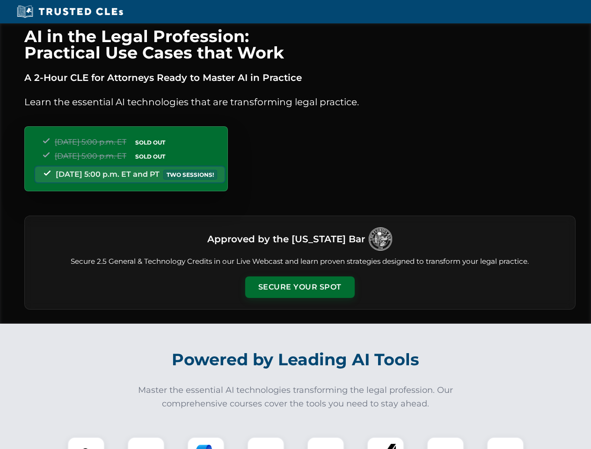 The height and width of the screenshot is (449, 591). I want to click on p: Secure 2.5 General & Technology Credits in our Live Webcast and learn proven strategies designed ..., so click(300, 262).